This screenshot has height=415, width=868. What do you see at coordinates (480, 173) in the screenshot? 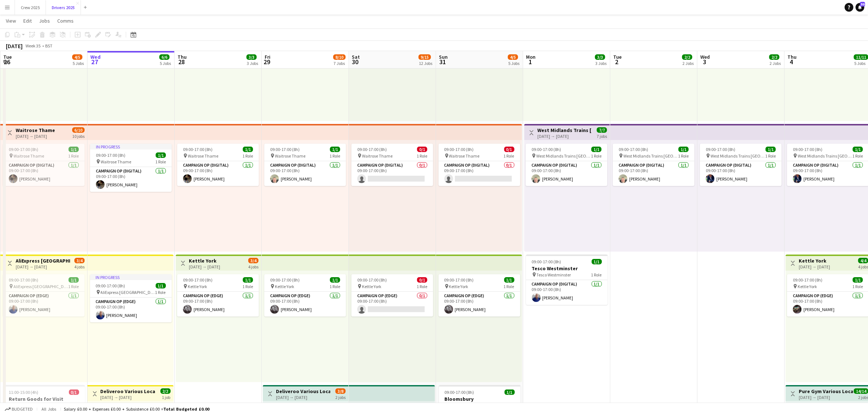
I see `app-card-role: Campaign Op (Digital)0/109:00-17:00 (8h)` at bounding box center [480, 173].